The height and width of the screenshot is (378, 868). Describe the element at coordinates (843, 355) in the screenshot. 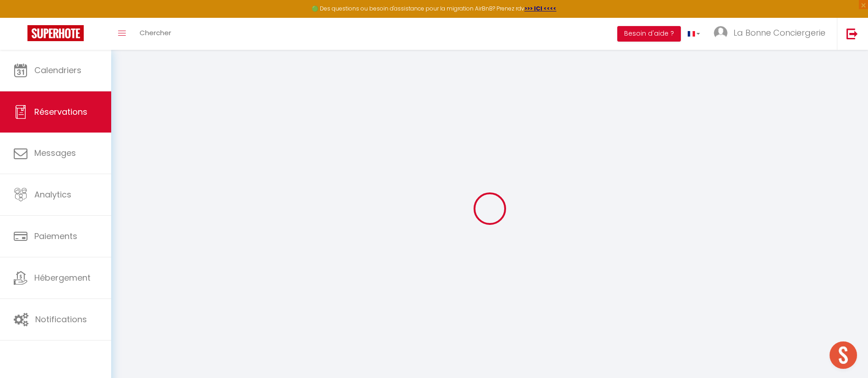

I see `div: Ouvrir le chat` at that location.